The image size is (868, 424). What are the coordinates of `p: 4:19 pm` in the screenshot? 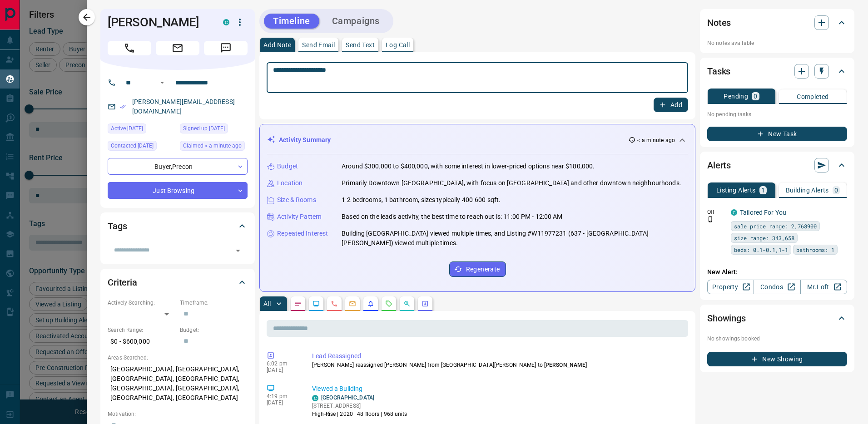 It's located at (283, 396).